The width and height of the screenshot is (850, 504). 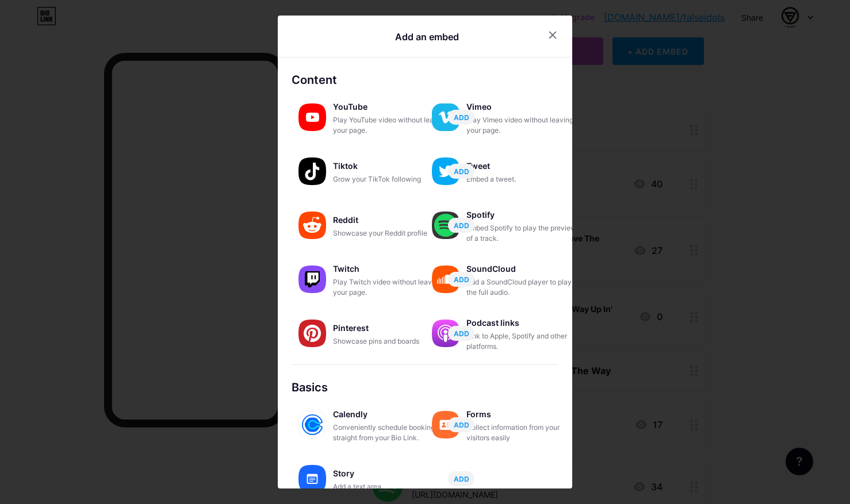 I want to click on div: Play Twitch video without leaving your page., so click(x=390, y=287).